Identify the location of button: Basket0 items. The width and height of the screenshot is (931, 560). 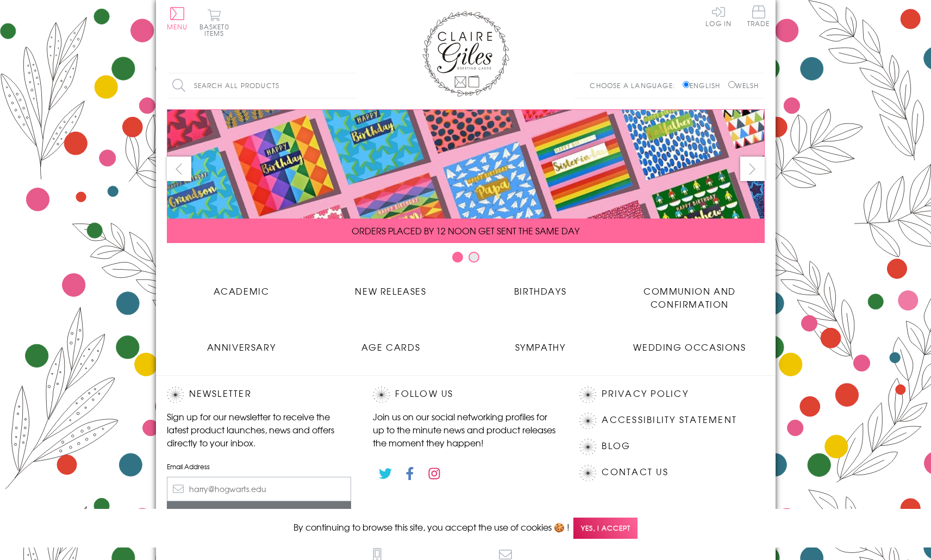
(215, 22).